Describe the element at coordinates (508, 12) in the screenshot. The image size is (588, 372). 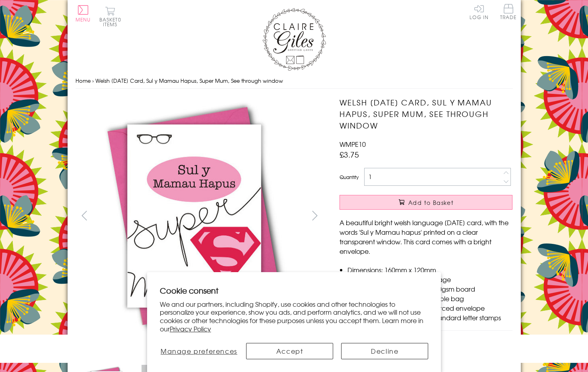
I see `a: Trade` at that location.